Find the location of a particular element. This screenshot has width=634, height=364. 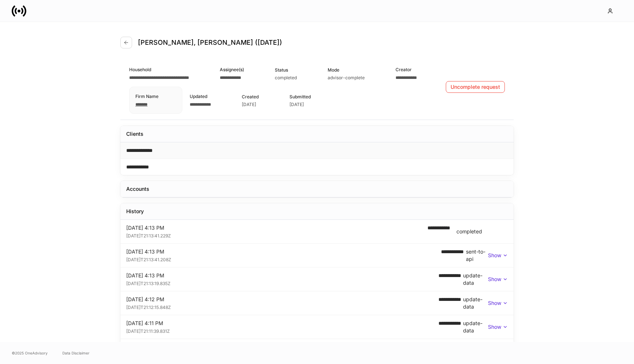

div: Accounts is located at coordinates (138, 189).